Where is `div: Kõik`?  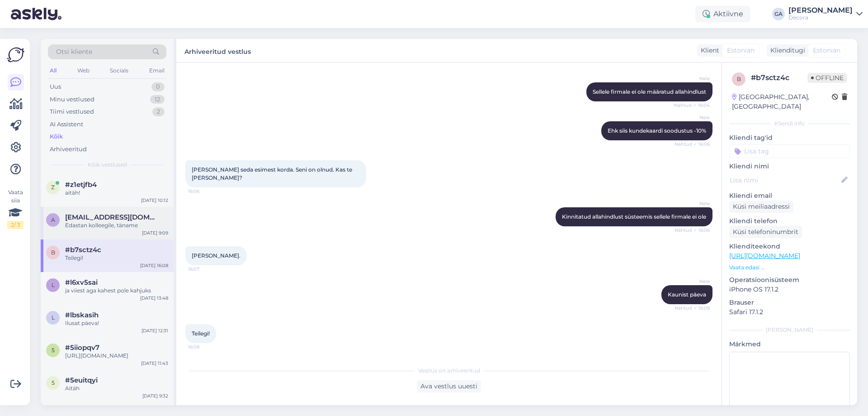
div: Kõik is located at coordinates (56, 136).